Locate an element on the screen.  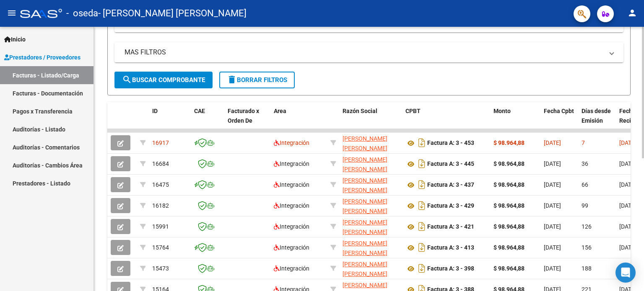
span: 36 is located at coordinates (585, 164).